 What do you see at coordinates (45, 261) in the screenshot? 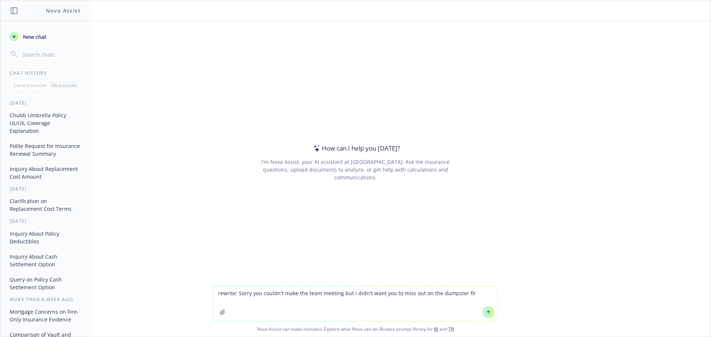
I see `button: Inquiry About Cash Settlement Option` at bounding box center [45, 261].